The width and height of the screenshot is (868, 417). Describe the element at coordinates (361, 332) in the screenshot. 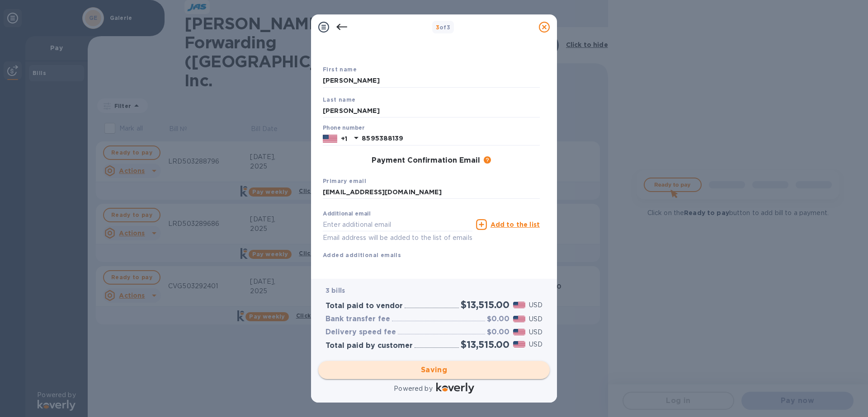

I see `h3: Delivery speed fee` at that location.